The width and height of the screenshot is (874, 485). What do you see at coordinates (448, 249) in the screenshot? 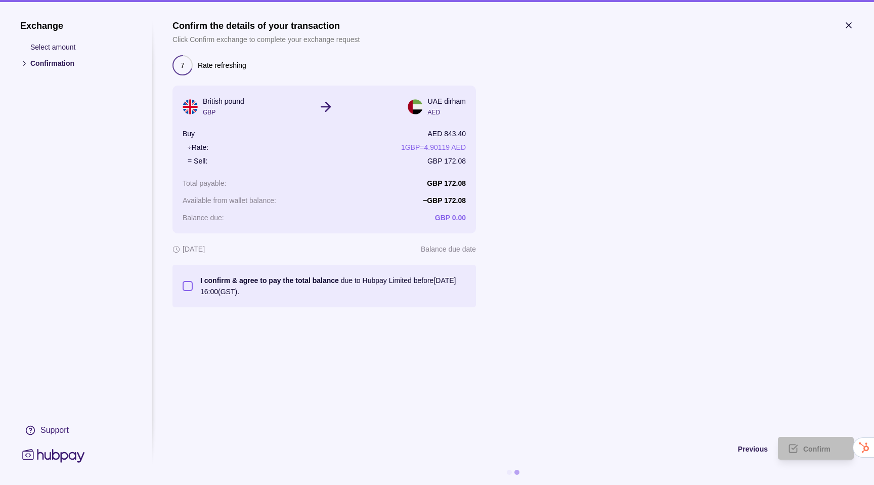
I see `p: Balance due date` at bounding box center [448, 249].